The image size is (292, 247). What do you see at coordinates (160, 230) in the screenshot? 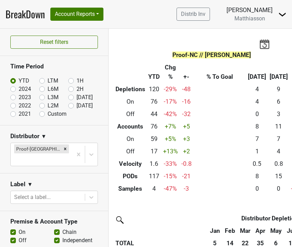
I see `th: &nbsp;: activate to sort column ascending` at bounding box center [160, 230].